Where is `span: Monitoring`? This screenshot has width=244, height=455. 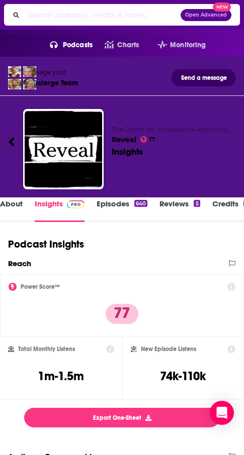
span: Monitoring is located at coordinates (187, 45).